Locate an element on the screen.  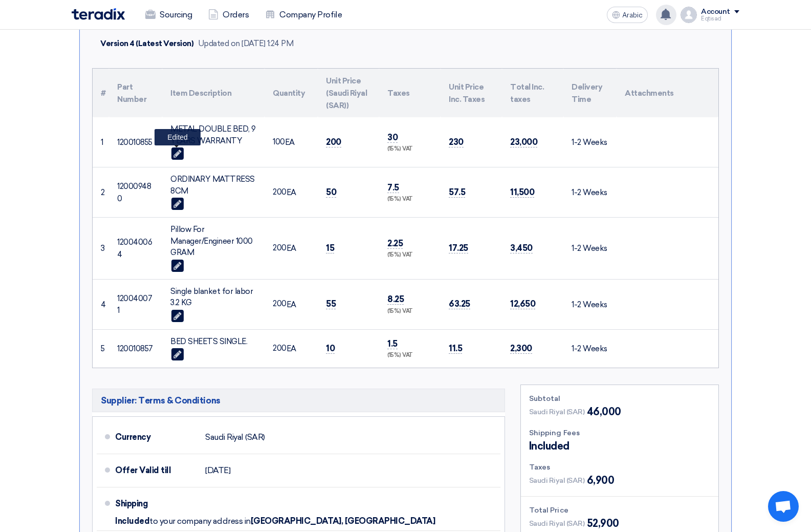
font: Attachments is located at coordinates (650, 93).